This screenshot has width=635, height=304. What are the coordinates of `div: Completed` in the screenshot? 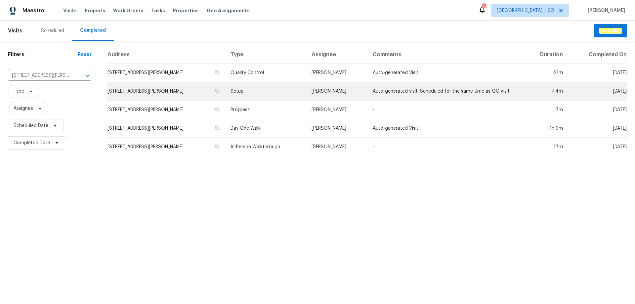 It's located at (93, 30).